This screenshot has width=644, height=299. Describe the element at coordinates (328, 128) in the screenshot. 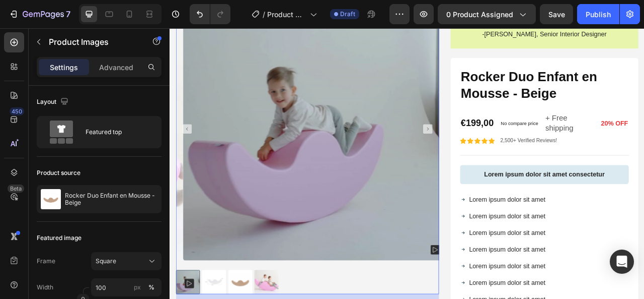

I see `button: Carousel Next Arrow` at that location.